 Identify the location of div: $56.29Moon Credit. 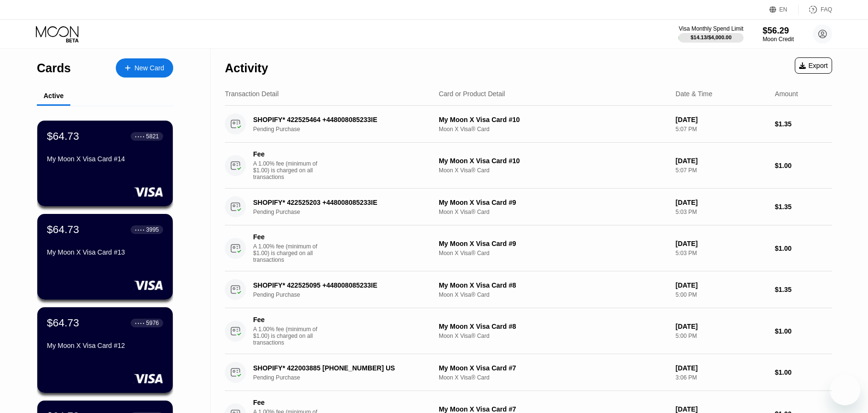
(778, 34).